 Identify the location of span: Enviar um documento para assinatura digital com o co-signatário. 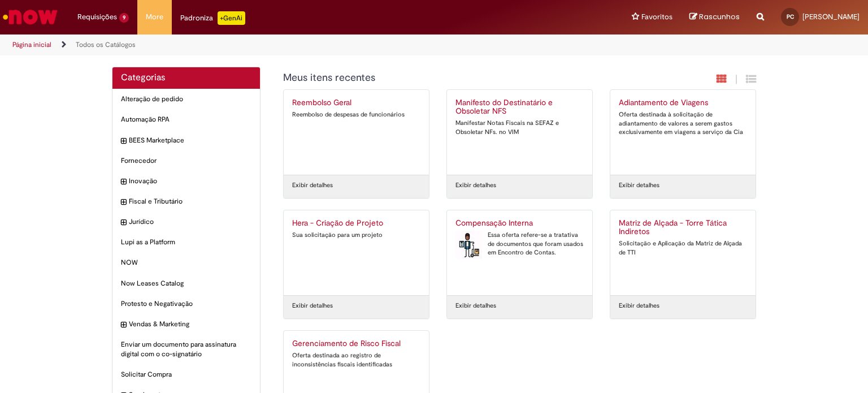
(186, 350).